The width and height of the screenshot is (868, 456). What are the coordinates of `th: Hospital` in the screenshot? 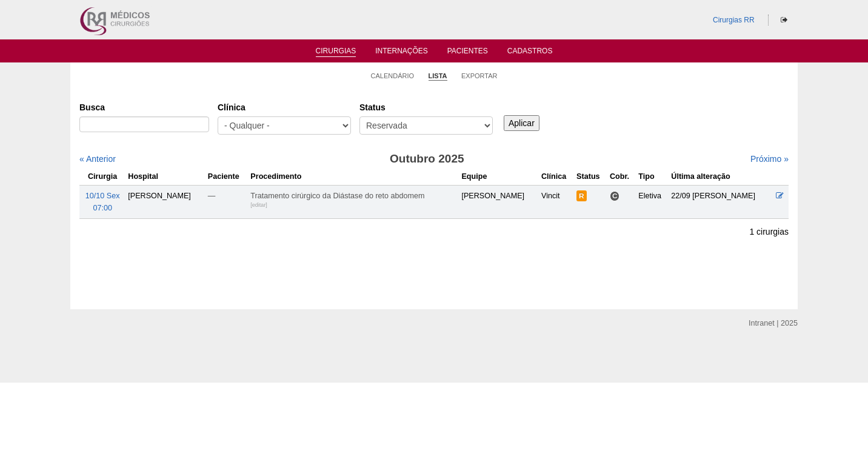 It's located at (165, 176).